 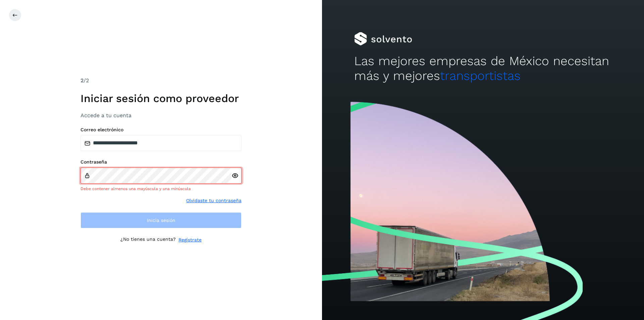 I want to click on div: Debe contener almenos una mayúscula y una minúscula, so click(x=161, y=188).